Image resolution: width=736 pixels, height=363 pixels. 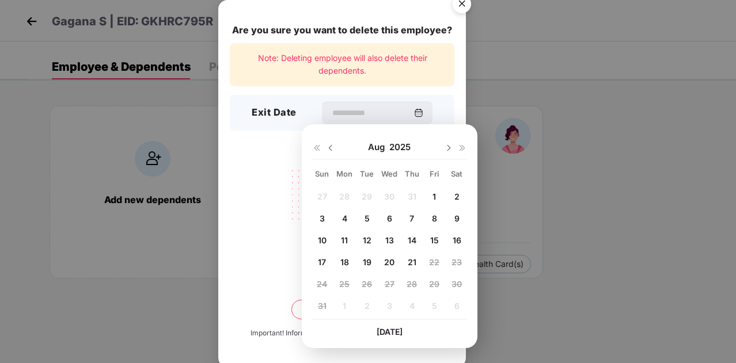 I want to click on div: Mon, so click(x=344, y=174).